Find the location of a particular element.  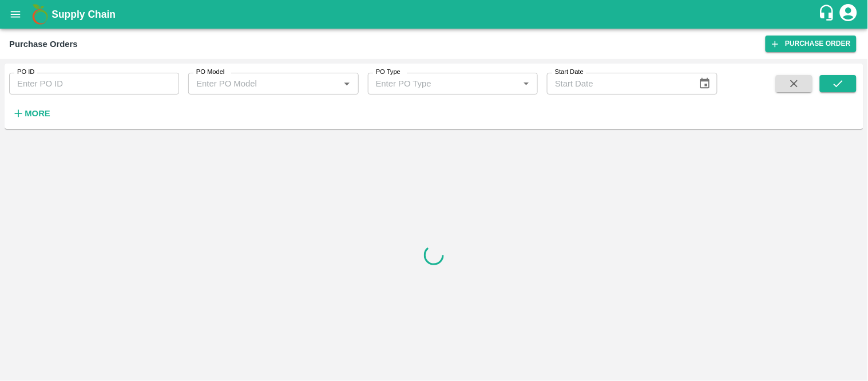

a: Purchase Order is located at coordinates (811, 43).